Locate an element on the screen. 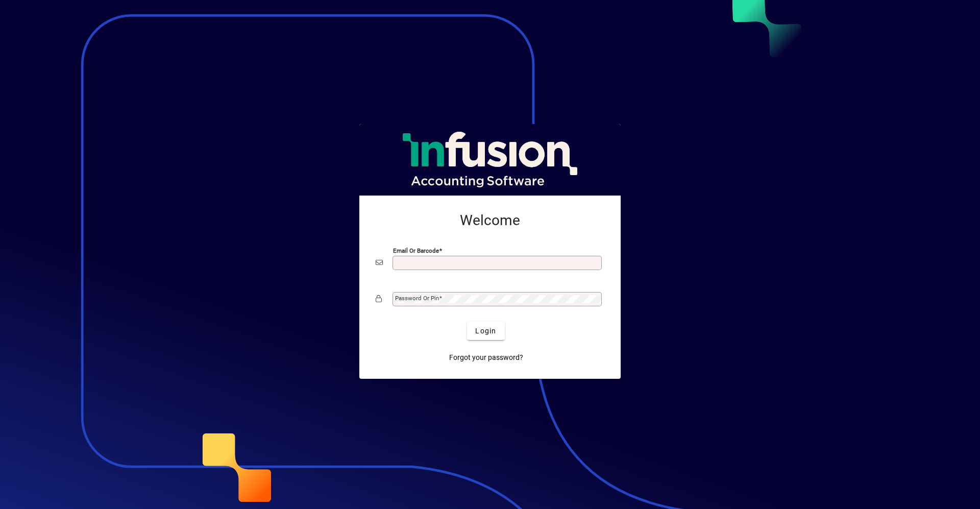  h2: Welcome is located at coordinates (490, 221).